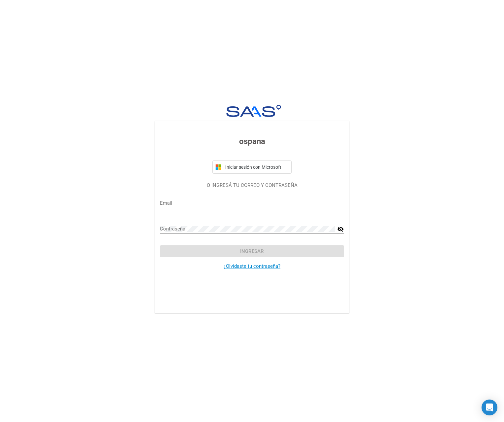  Describe the element at coordinates (252, 167) in the screenshot. I see `button: Iniciar sesión con Microsoft` at that location.